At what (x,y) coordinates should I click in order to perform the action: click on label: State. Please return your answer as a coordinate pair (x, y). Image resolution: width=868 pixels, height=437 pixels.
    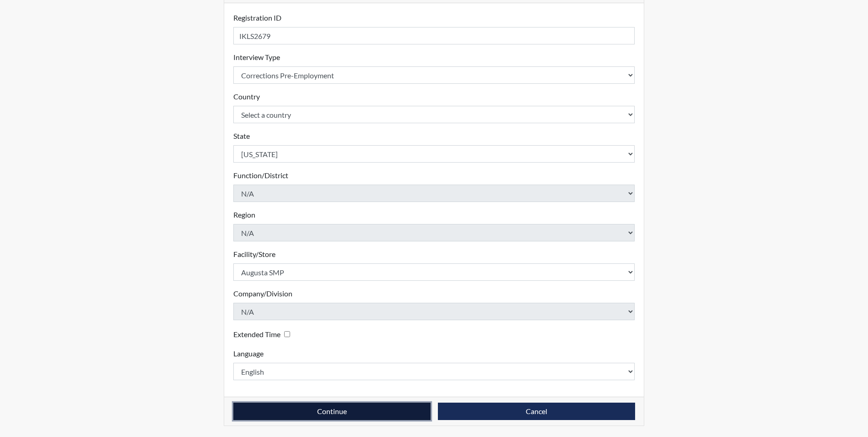
    Looking at the image, I should click on (242, 136).